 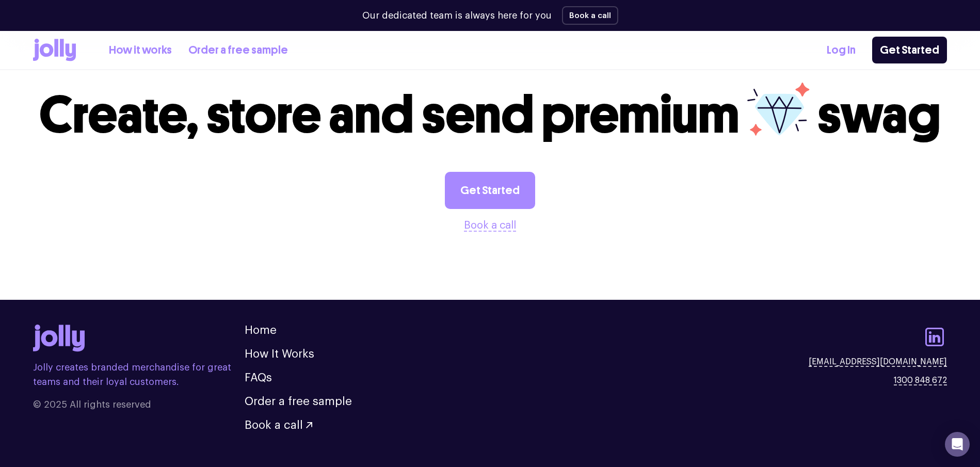 What do you see at coordinates (879, 114) in the screenshot?
I see `span: swag` at bounding box center [879, 114].